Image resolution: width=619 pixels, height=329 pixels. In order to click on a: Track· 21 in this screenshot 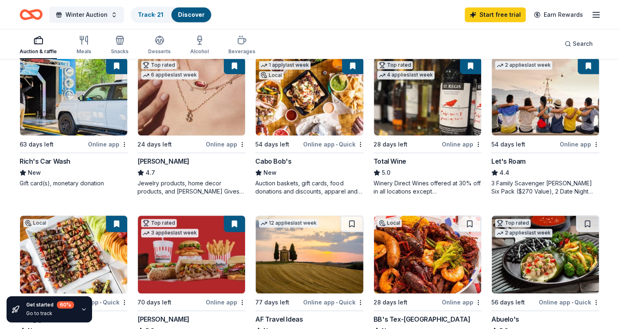, I will do `click(151, 14)`.